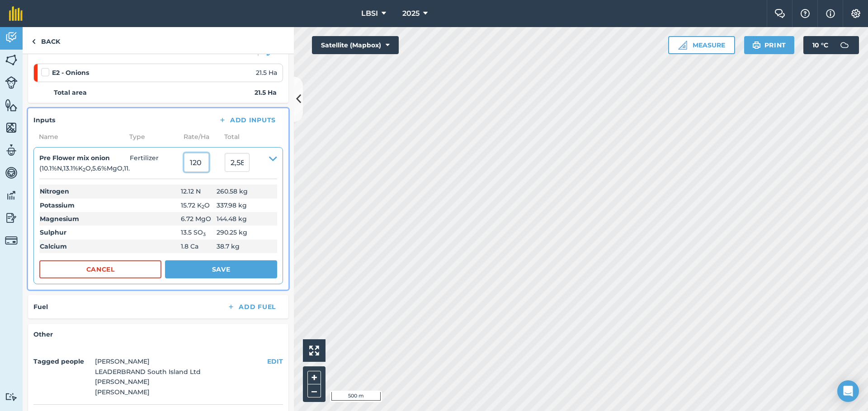  Describe the element at coordinates (71, 72) in the screenshot. I see `strong: E2 - Onions` at that location.